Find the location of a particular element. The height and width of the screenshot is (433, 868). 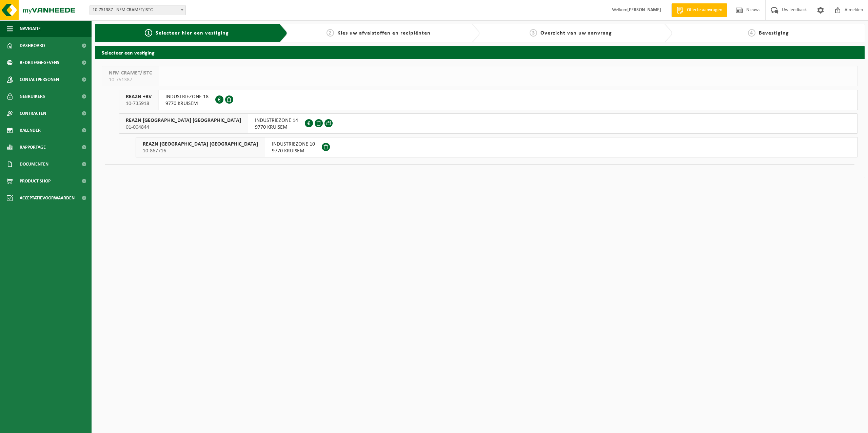

span: Bedrijfsgegevens is located at coordinates (39, 62).